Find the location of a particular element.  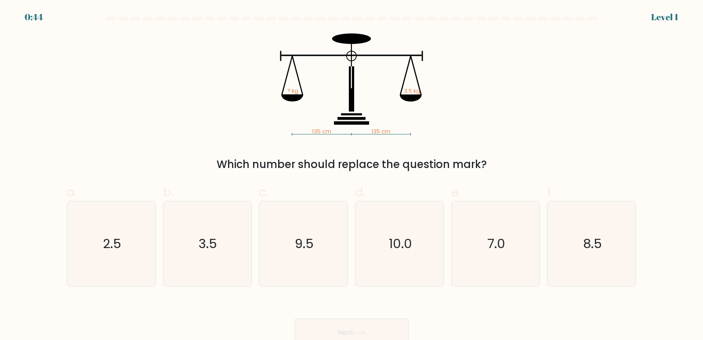

tspan: ? kg is located at coordinates (293, 91).